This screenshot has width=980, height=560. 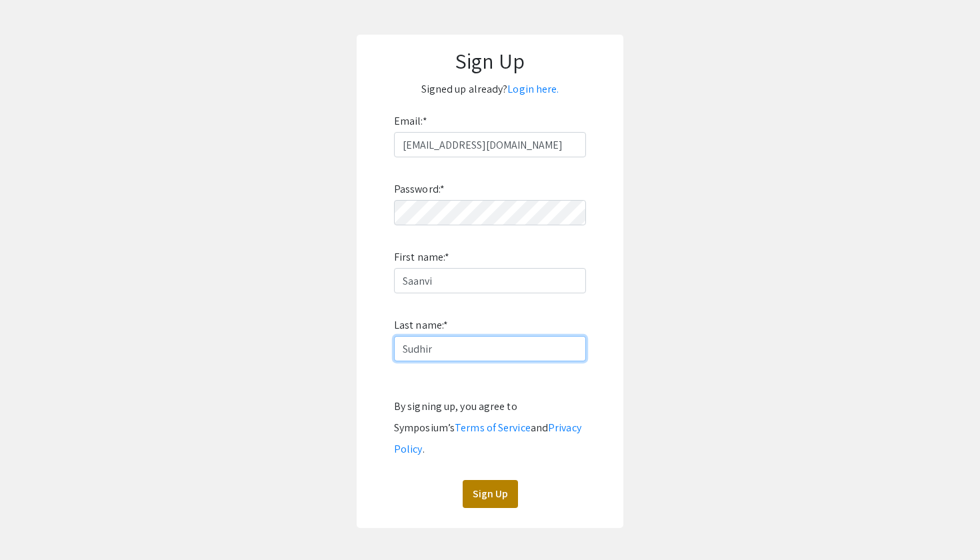 What do you see at coordinates (419, 189) in the screenshot?
I see `label: Password:` at bounding box center [419, 189].